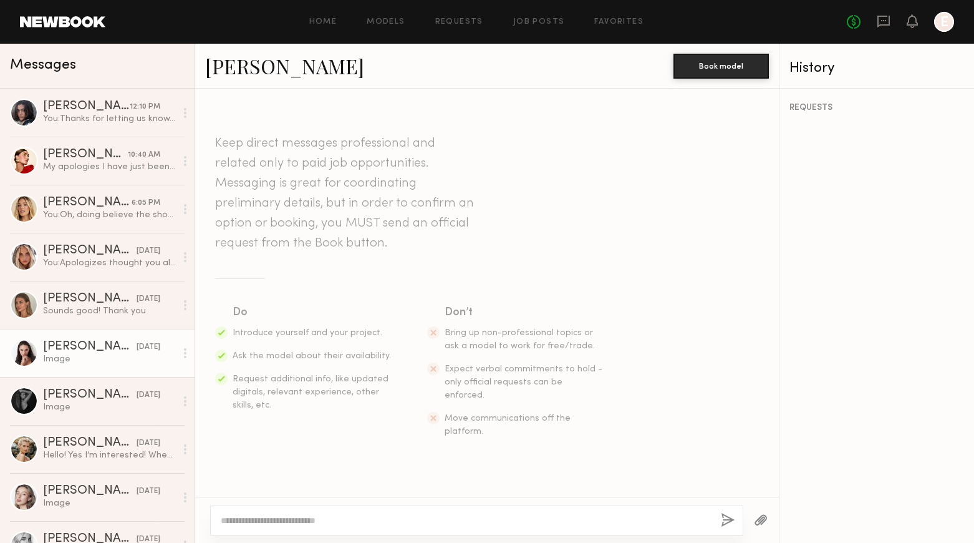 The image size is (974, 543). Describe the element at coordinates (619, 22) in the screenshot. I see `a: Favorites` at that location.